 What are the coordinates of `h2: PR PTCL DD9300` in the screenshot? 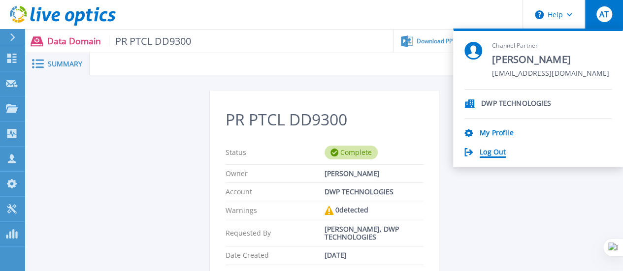 It's located at (325, 120).